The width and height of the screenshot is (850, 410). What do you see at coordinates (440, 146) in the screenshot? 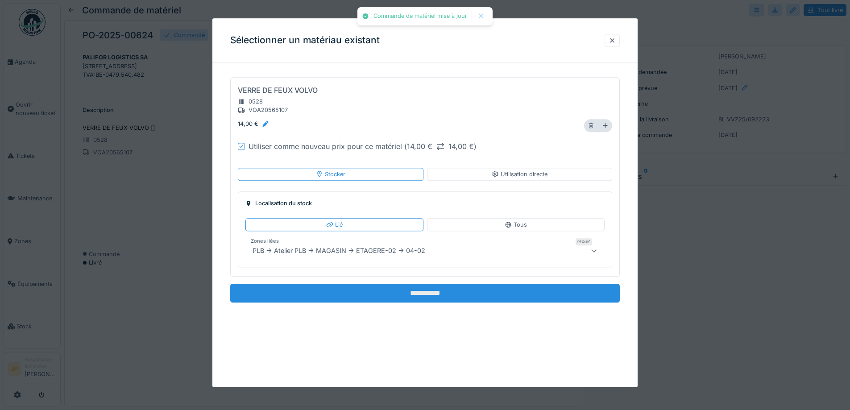
I see `div: 14,00 € 14,00 €` at bounding box center [440, 146].